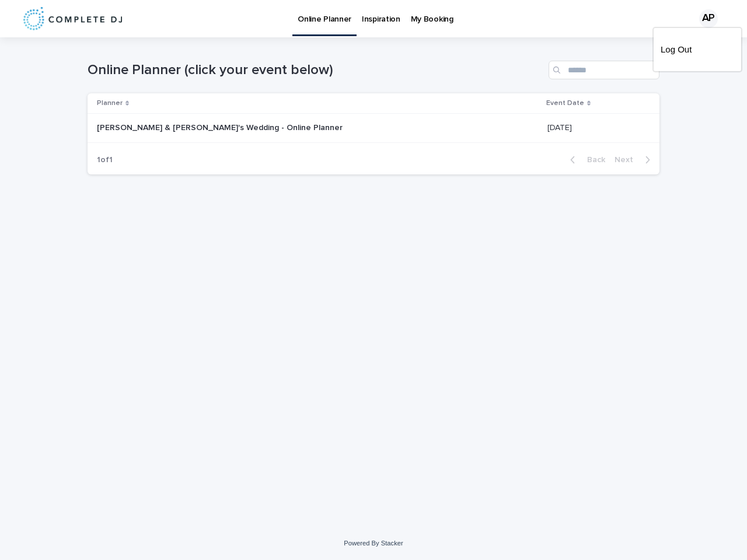  Describe the element at coordinates (697, 50) in the screenshot. I see `p: Log Out` at that location.